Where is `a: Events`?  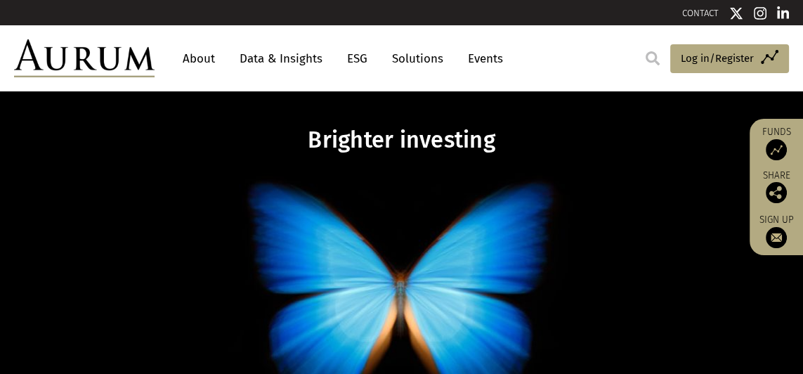
a: Events is located at coordinates (482, 58).